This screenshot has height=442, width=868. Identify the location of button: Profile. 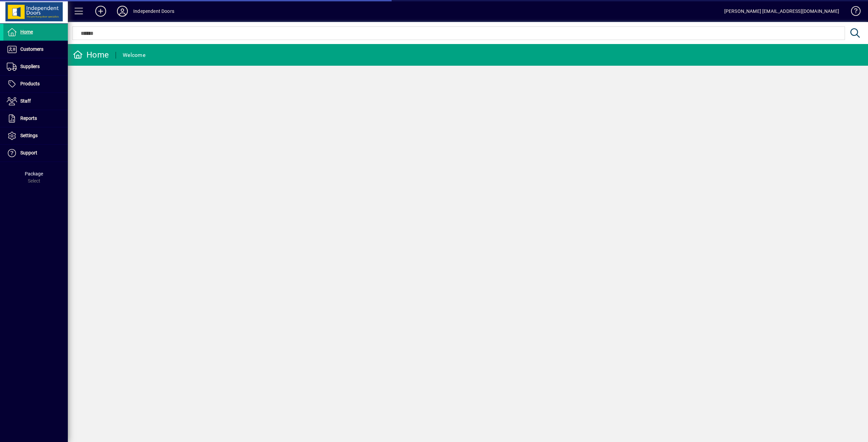
(122, 12).